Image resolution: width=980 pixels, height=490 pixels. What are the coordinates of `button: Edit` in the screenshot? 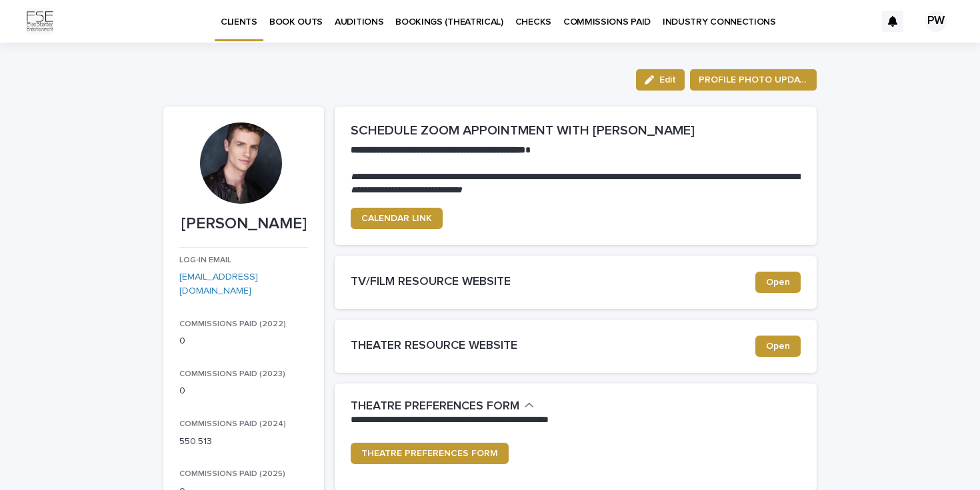 It's located at (659, 80).